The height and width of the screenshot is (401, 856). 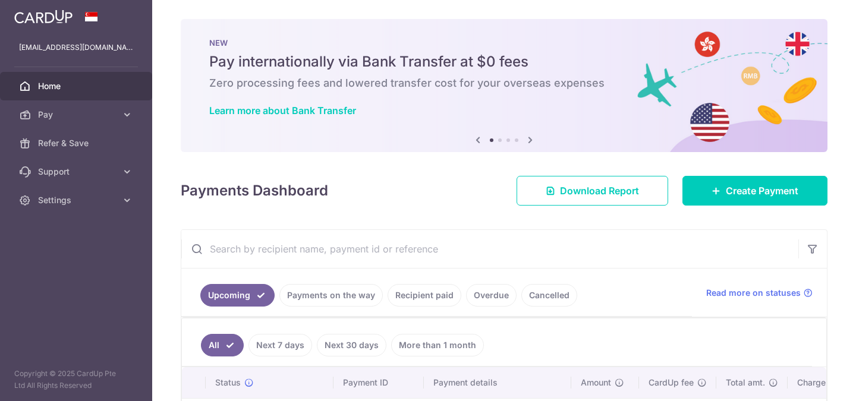 I want to click on h6: Zero processing fees and lowered transfer cost for your overseas expenses, so click(x=504, y=83).